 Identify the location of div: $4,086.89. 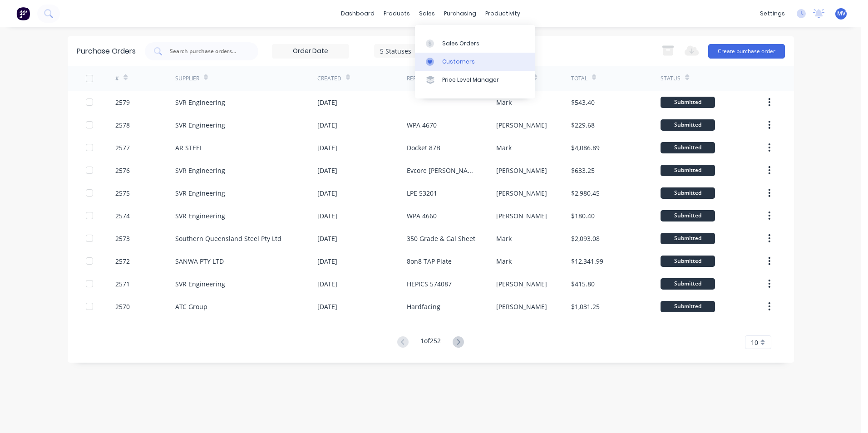
(585, 147).